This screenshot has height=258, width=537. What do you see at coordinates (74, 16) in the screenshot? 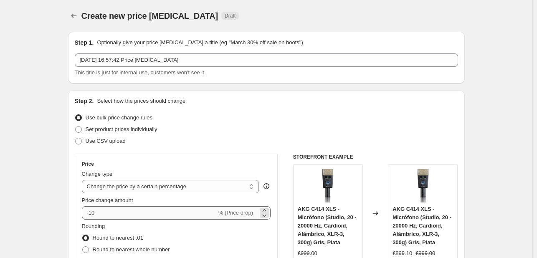
I see `button: Price change jobs` at bounding box center [74, 16].